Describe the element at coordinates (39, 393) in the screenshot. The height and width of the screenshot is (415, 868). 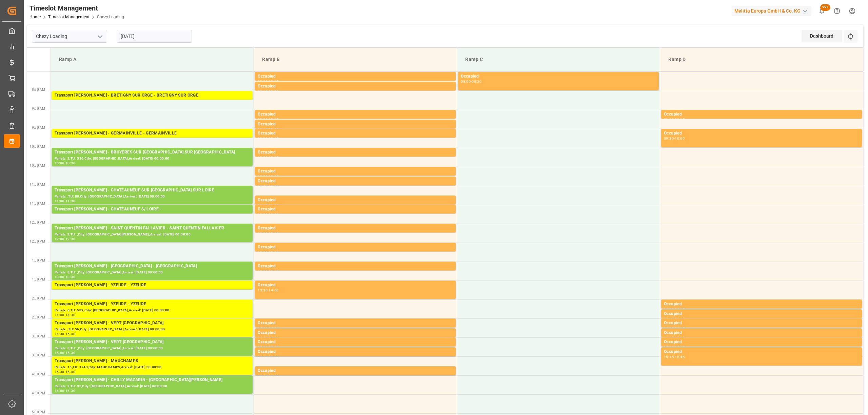
I see `span: 4:30 PM` at that location.